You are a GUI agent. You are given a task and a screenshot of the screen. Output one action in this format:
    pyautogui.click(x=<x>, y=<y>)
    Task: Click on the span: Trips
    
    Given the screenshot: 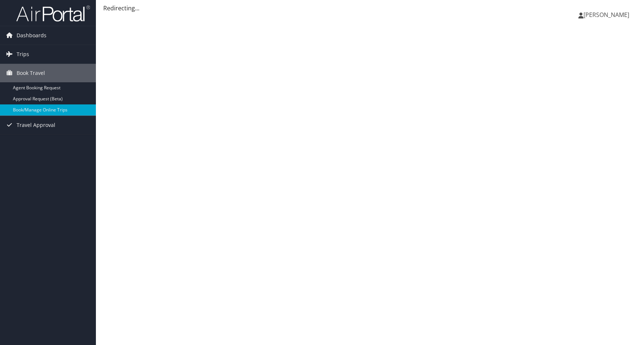 What is the action you would take?
    pyautogui.click(x=23, y=54)
    